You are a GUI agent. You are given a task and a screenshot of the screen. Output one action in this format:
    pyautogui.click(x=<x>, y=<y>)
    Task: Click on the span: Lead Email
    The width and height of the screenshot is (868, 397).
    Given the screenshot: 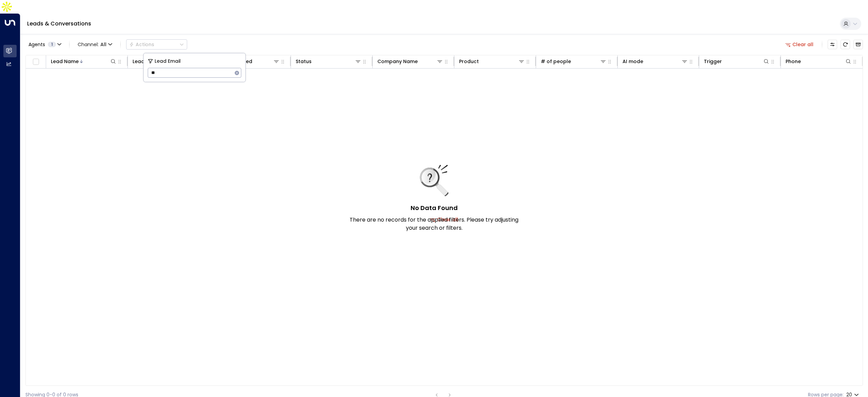 What is the action you would take?
    pyautogui.click(x=168, y=61)
    